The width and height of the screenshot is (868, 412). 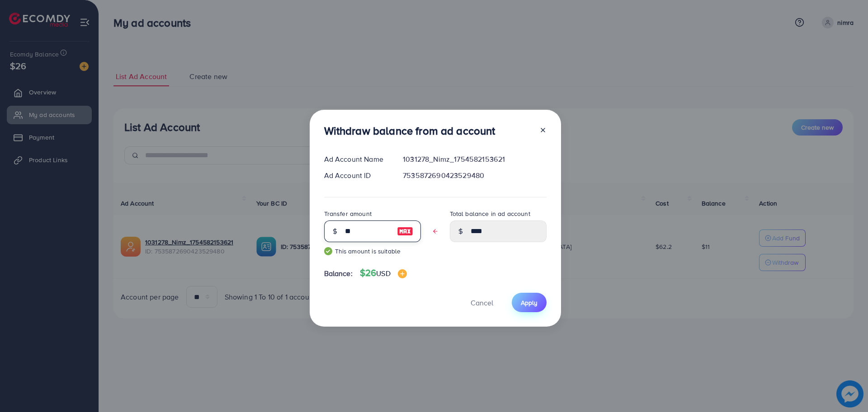 What do you see at coordinates (482, 303) in the screenshot?
I see `span: Cancel` at bounding box center [482, 303].